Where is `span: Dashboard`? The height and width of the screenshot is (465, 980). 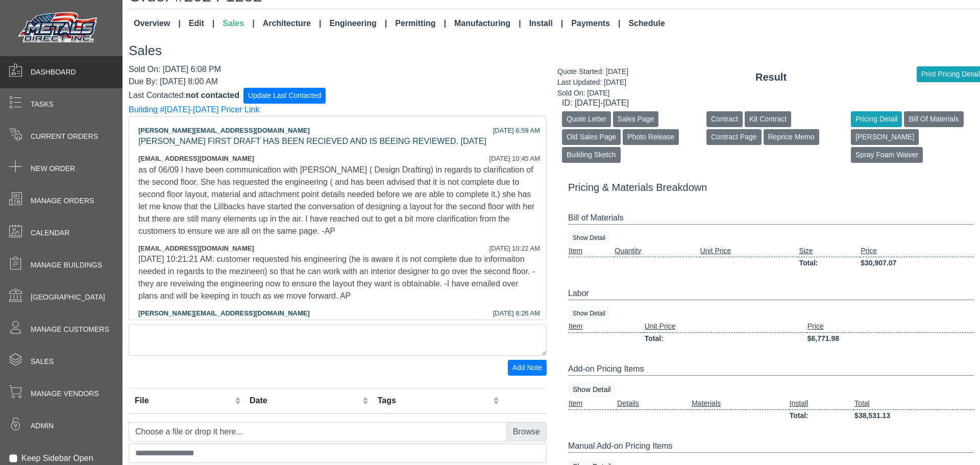
span: Dashboard is located at coordinates (53, 72).